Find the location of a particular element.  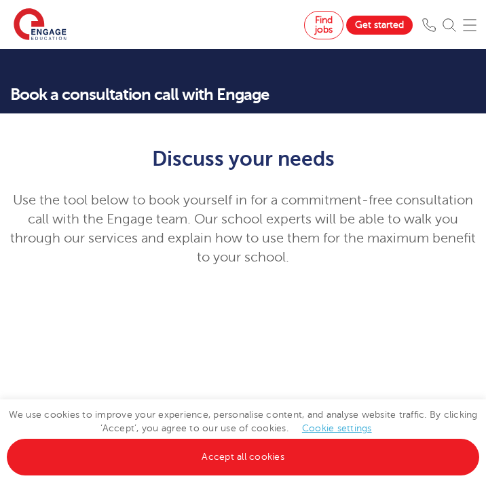

img: Phone is located at coordinates (429, 25).